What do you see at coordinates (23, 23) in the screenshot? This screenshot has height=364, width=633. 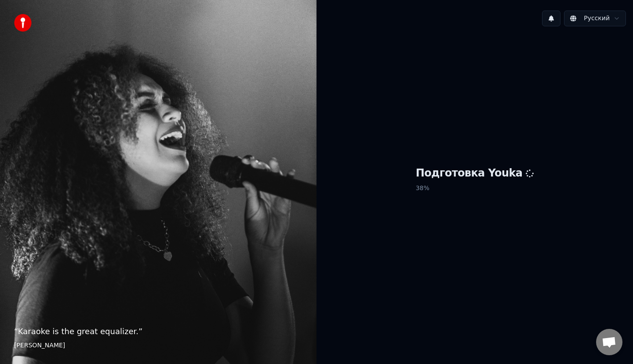 I see `img: youka` at bounding box center [23, 23].